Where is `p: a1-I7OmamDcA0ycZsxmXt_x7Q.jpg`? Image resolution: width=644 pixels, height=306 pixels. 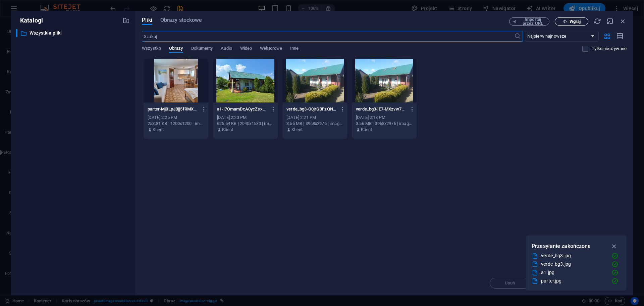 p: a1-I7OmamDcA0ycZsxmXt_x7Q.jpg is located at coordinates (242, 109).